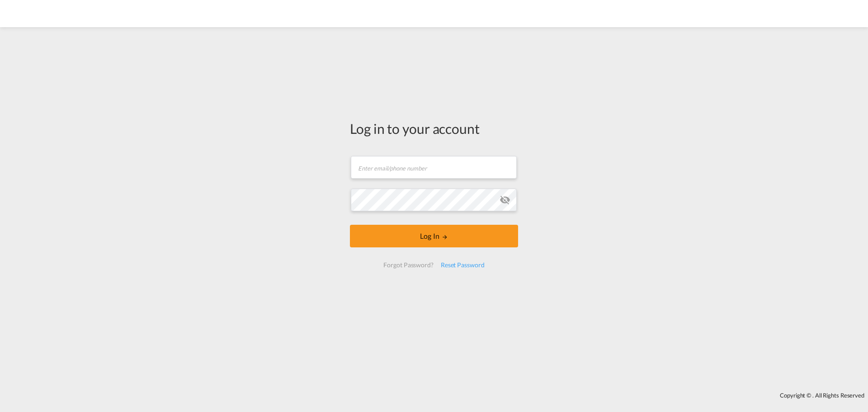 This screenshot has width=868, height=412. I want to click on div: Forgot Password?, so click(408, 265).